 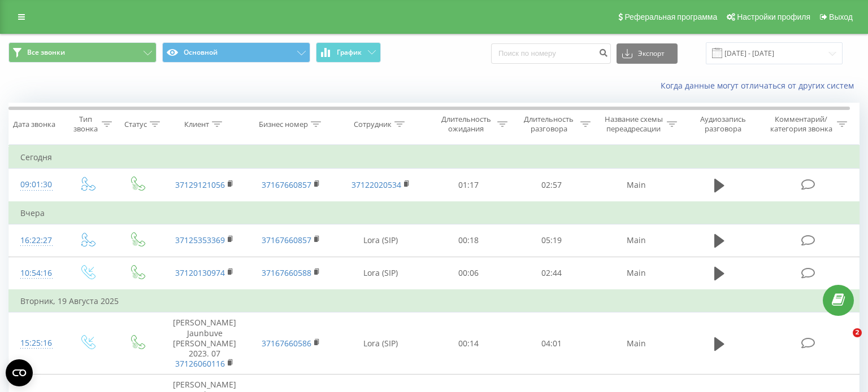 What do you see at coordinates (551, 344) in the screenshot?
I see `td: 04:01` at bounding box center [551, 344].